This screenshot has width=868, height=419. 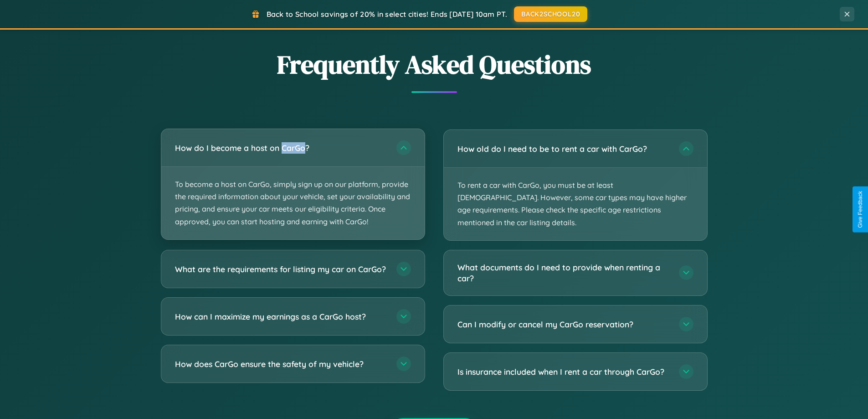 I want to click on h3: How can I maximize my earnings as a CarGo host?, so click(x=281, y=316).